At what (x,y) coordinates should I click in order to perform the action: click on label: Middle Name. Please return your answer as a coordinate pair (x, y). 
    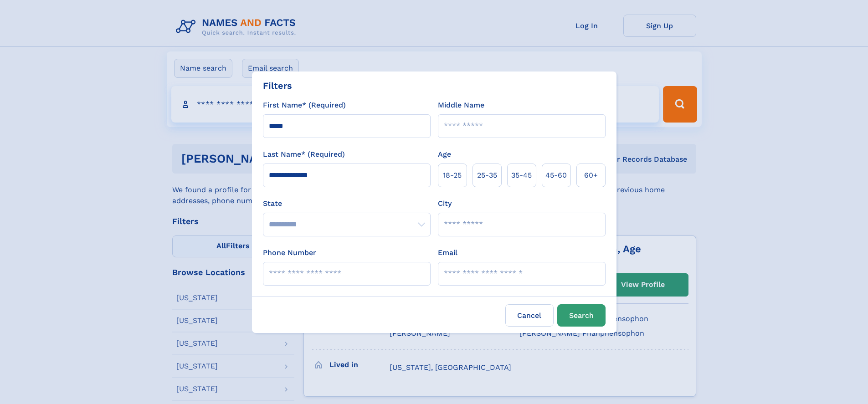
    Looking at the image, I should click on (461, 105).